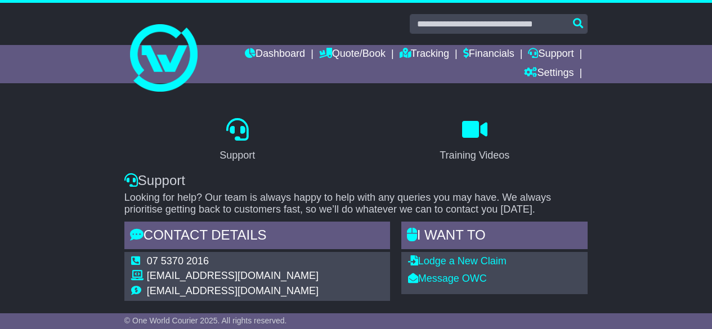 This screenshot has width=712, height=329. What do you see at coordinates (447, 279) in the screenshot?
I see `a: Message OWC` at bounding box center [447, 279].